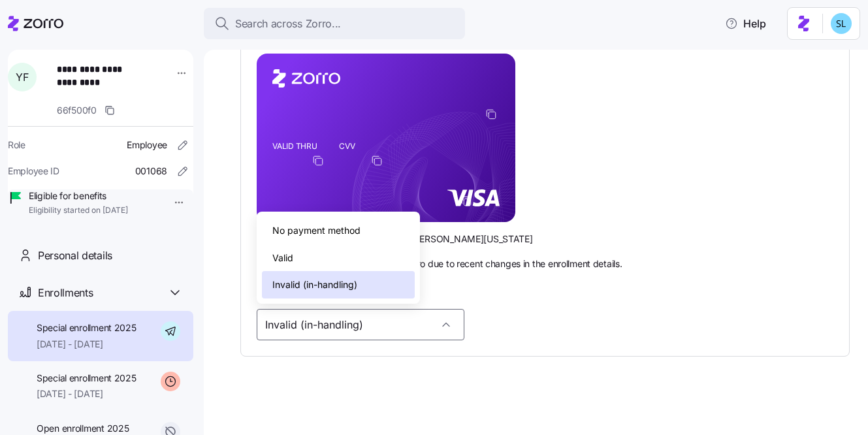 Image resolution: width=868 pixels, height=435 pixels. I want to click on tspan: VALID THRU, so click(294, 145).